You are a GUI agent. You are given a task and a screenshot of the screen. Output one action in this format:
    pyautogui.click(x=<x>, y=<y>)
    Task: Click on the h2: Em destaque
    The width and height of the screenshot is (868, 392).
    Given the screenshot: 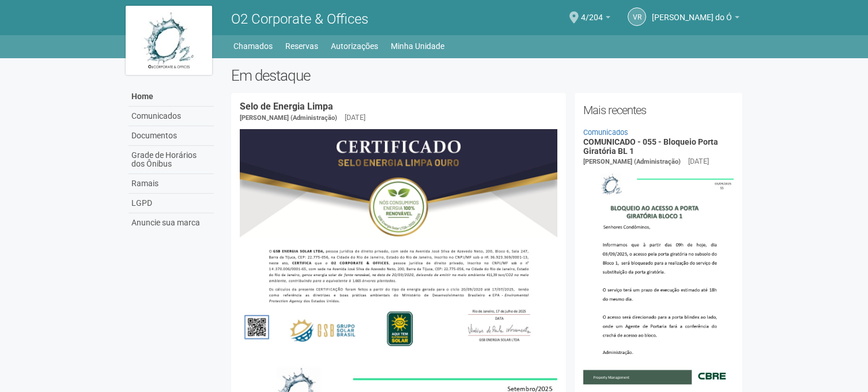 What is the action you would take?
    pyautogui.click(x=486, y=76)
    